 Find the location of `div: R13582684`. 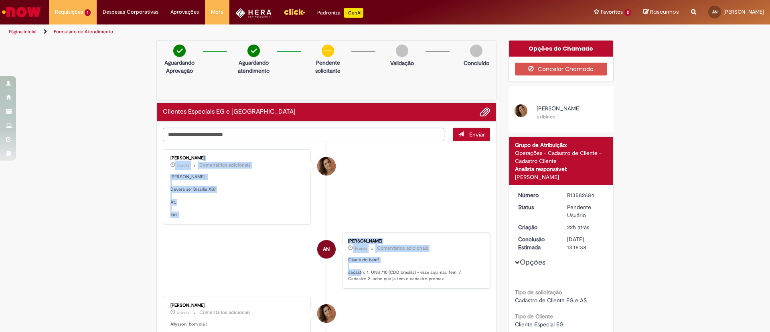

div: R13582684 is located at coordinates (586, 195).